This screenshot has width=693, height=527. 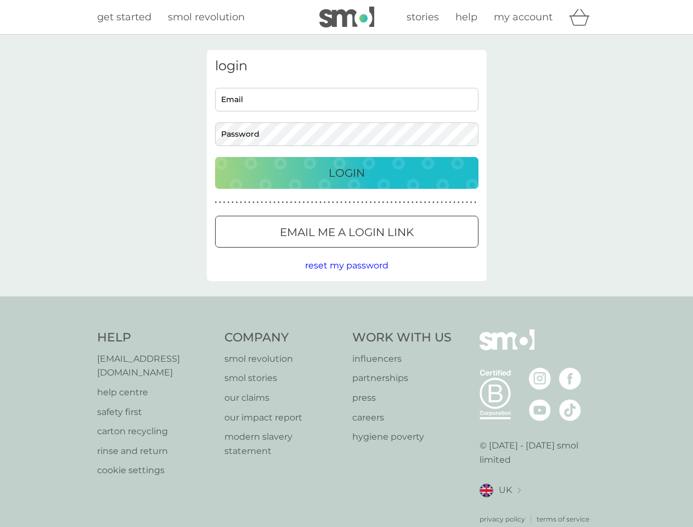 What do you see at coordinates (347, 66) in the screenshot?
I see `h3: login` at bounding box center [347, 66].